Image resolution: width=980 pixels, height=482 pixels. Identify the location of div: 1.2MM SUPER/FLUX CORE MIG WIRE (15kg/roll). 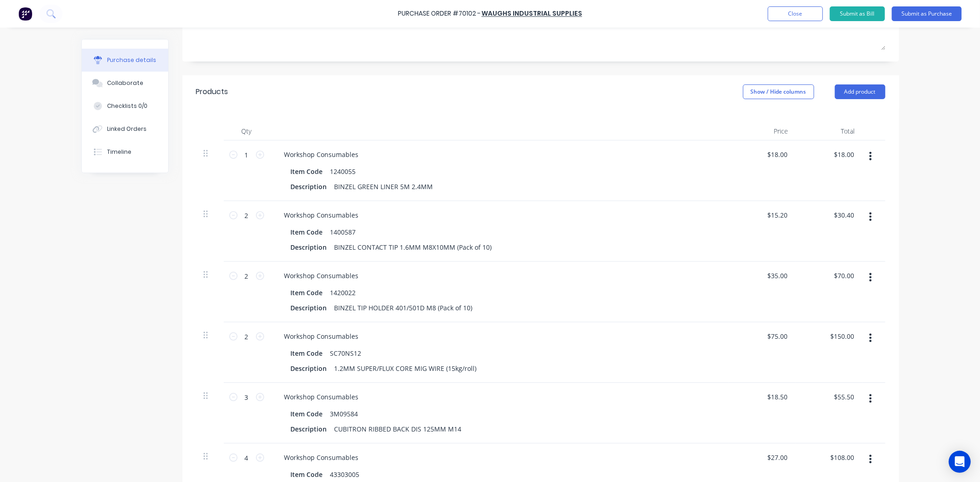
(406, 368).